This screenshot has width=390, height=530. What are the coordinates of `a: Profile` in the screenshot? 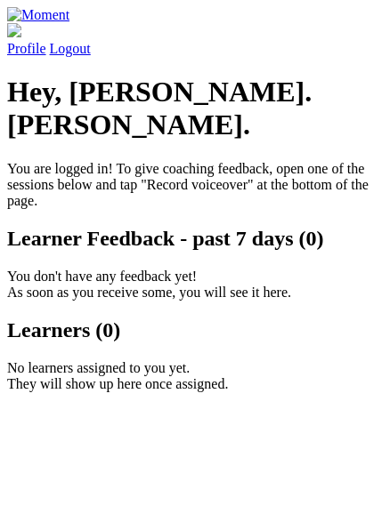 It's located at (195, 39).